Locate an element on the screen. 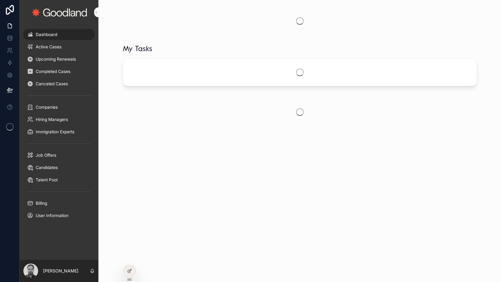 The width and height of the screenshot is (501, 282). span: Active Cases is located at coordinates (49, 47).